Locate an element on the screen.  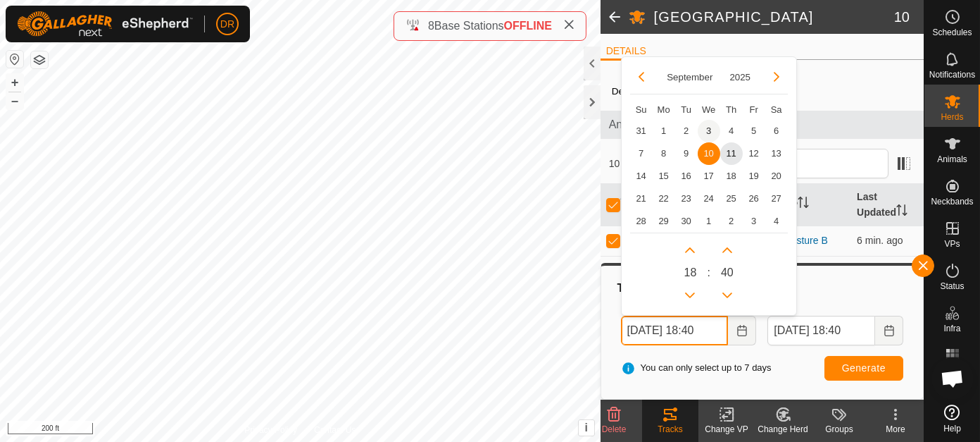
span: 19 is located at coordinates (754, 176).